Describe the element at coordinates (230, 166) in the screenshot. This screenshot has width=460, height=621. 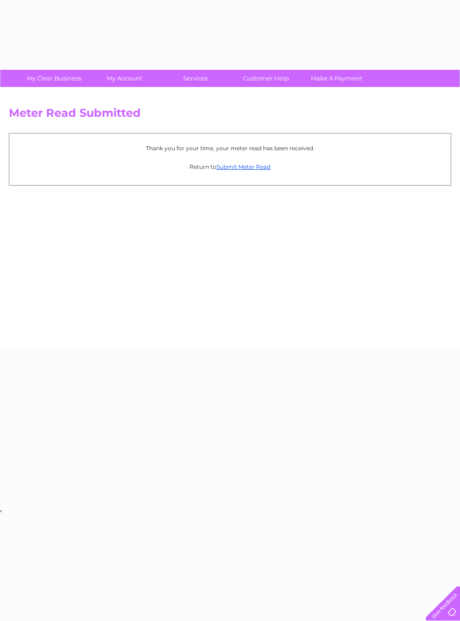
I see `p: Return to` at that location.